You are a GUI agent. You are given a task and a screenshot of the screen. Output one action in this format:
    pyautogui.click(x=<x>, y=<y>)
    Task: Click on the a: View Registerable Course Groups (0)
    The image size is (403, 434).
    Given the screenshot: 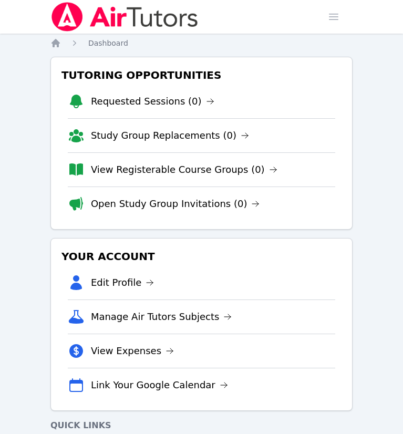 What is the action you would take?
    pyautogui.click(x=184, y=170)
    